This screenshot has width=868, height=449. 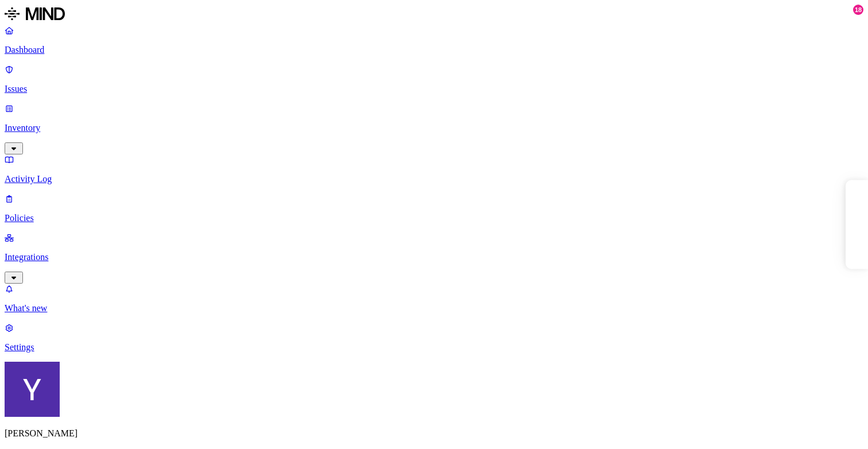 I want to click on a: Issues, so click(x=434, y=79).